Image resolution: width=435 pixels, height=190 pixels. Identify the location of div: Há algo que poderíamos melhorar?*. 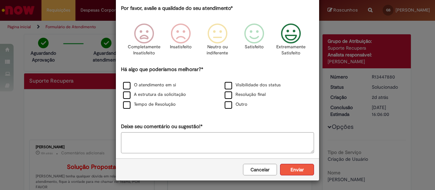
(217, 88).